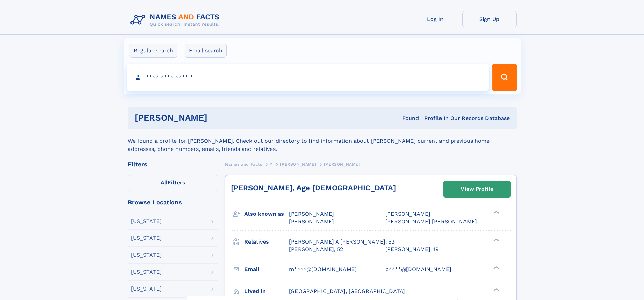 Image resolution: width=644 pixels, height=300 pixels. I want to click on div: Filters, so click(173, 164).